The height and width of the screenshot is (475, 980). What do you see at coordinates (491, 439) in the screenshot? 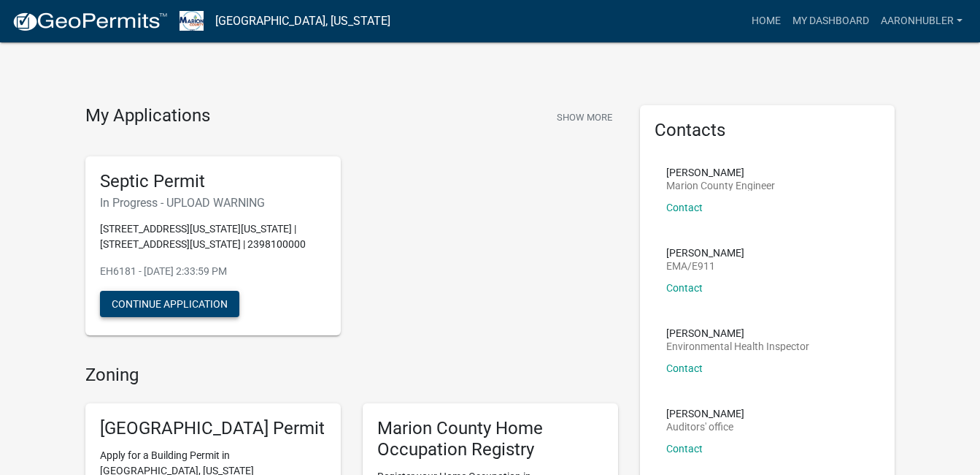
I see `h5: Marion County Home Occupation Registry` at bounding box center [491, 439].